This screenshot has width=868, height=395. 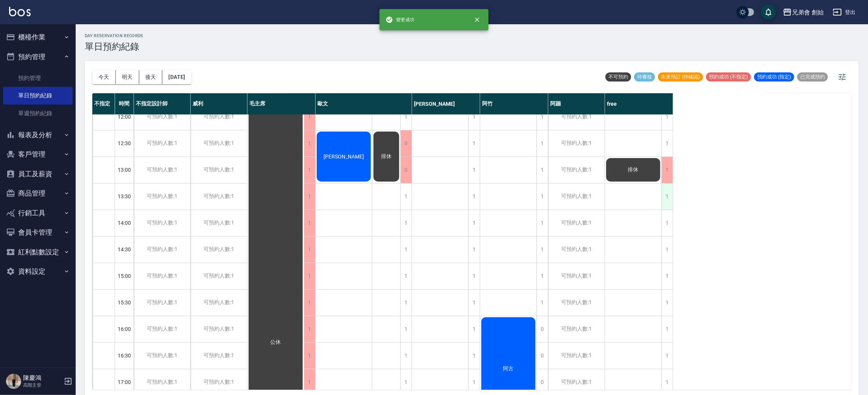 What do you see at coordinates (162, 104) in the screenshot?
I see `div: 不指定設計師` at bounding box center [162, 104].